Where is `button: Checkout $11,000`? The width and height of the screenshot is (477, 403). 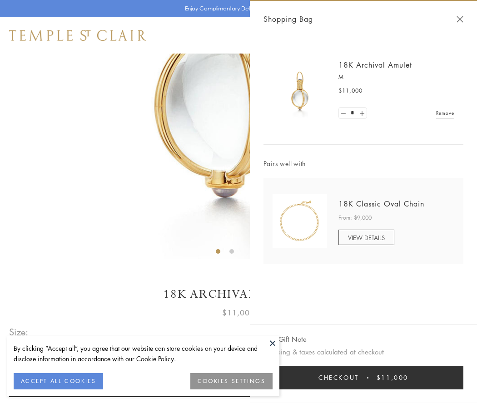 button: Checkout $11,000 is located at coordinates (363, 378).